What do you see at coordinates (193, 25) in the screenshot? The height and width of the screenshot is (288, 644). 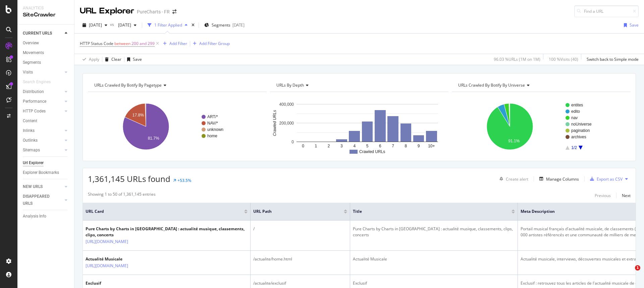 I see `div: times` at bounding box center [193, 25].